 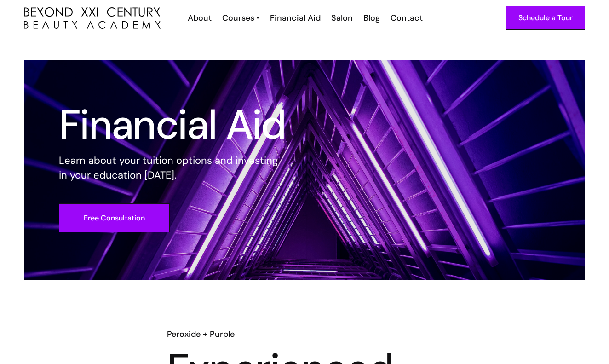 I want to click on div: Schedule a Tour, so click(x=545, y=18).